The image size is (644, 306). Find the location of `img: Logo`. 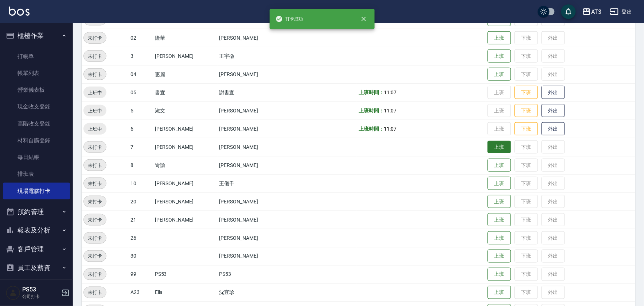

img: Logo is located at coordinates (19, 11).